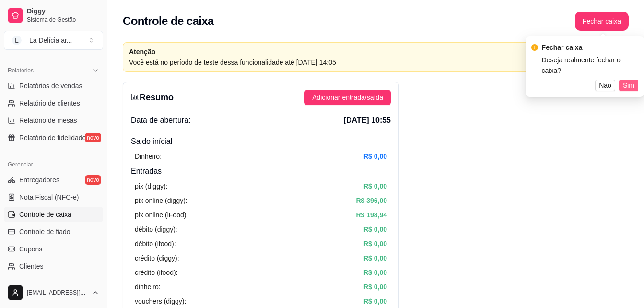 The image size is (644, 308). What do you see at coordinates (53, 284) in the screenshot?
I see `a: Estoque` at bounding box center [53, 284].